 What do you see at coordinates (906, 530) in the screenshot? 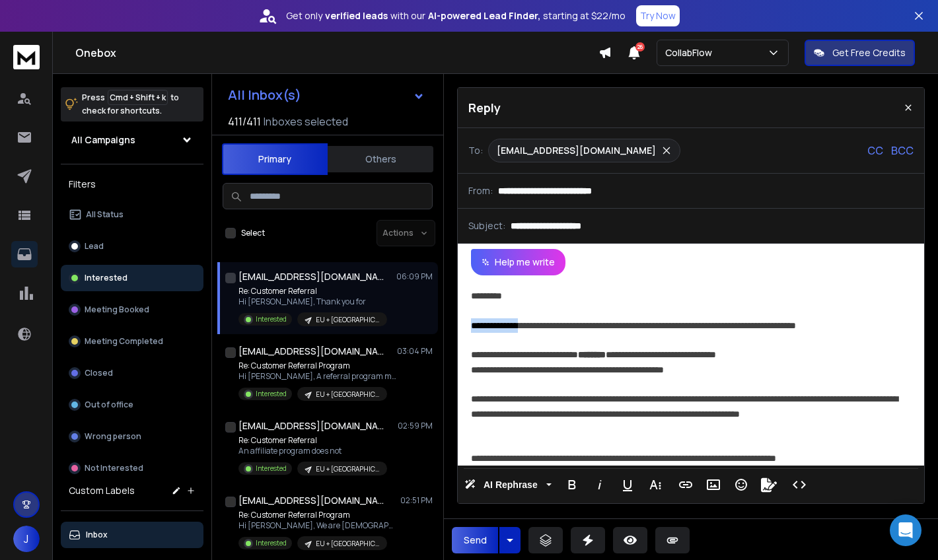
I see `div: Open Intercom Messenger` at bounding box center [906, 530].